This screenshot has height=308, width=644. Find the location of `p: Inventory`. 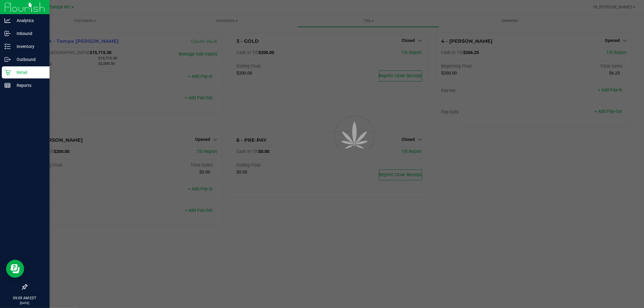

p: Inventory is located at coordinates (29, 46).